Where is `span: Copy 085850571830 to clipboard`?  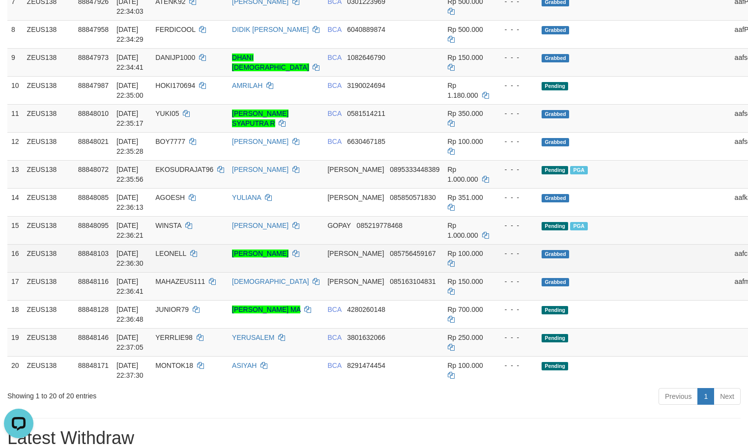 span: Copy 085850571830 to clipboard is located at coordinates (412, 198).